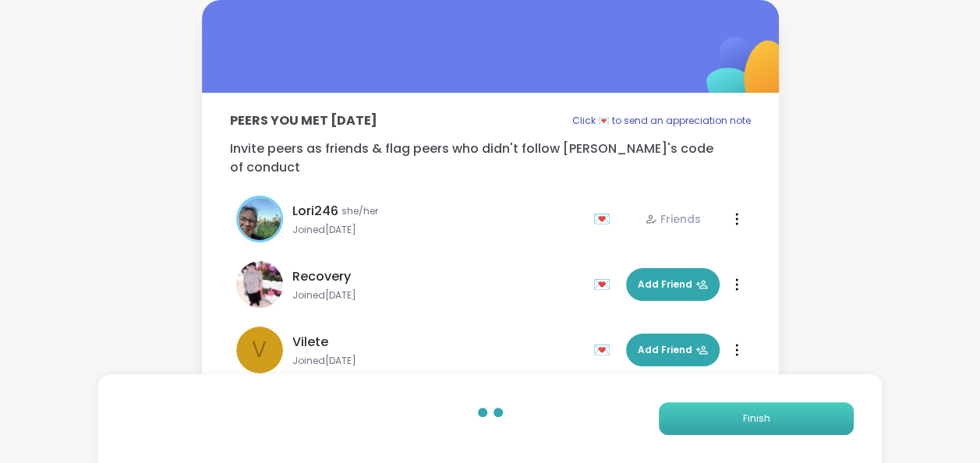  Describe the element at coordinates (321, 277) in the screenshot. I see `span: Recovery` at that location.